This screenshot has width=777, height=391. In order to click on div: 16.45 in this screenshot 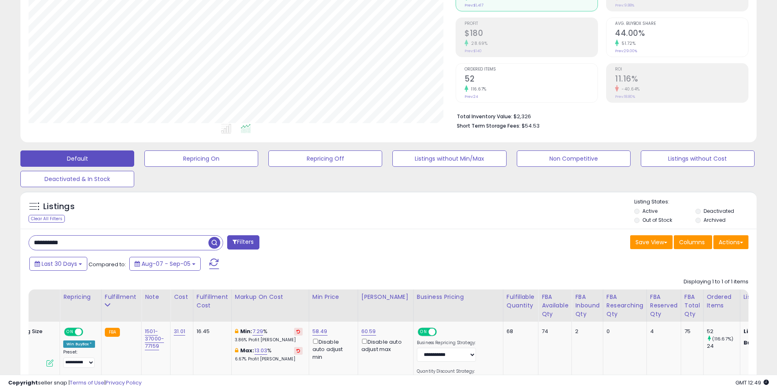, I will do `click(211, 332)`.